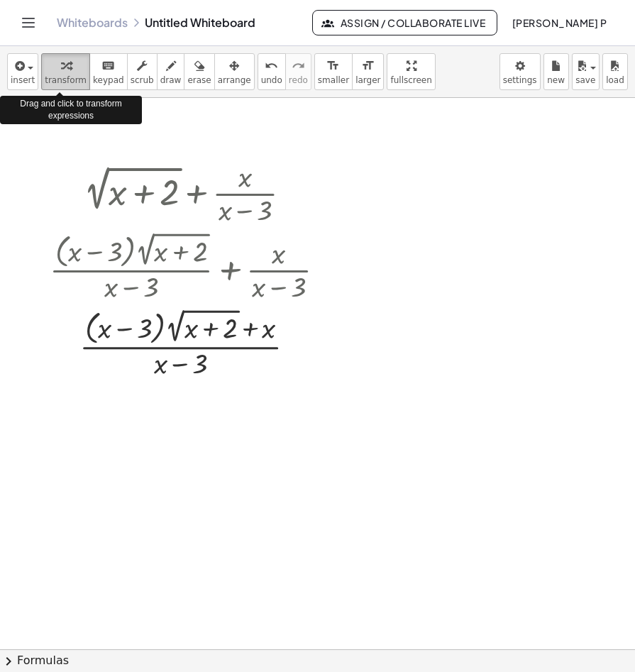  I want to click on span: scrub, so click(141, 80).